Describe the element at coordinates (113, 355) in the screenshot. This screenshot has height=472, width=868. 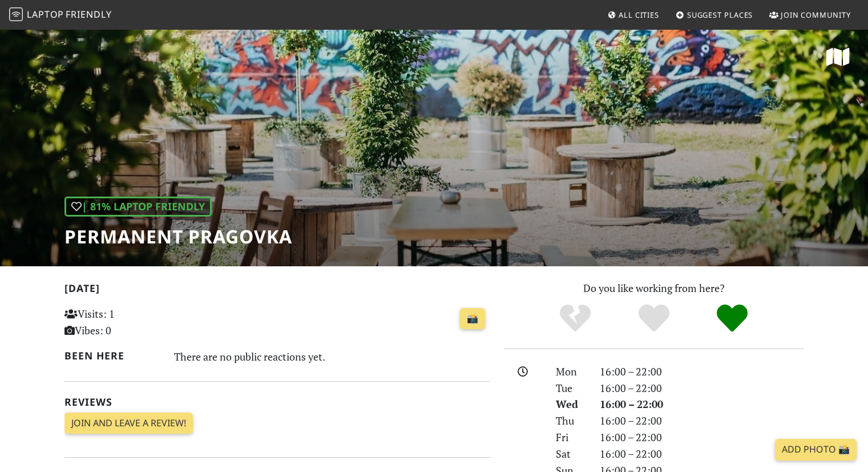
I see `h2: Been here` at that location.